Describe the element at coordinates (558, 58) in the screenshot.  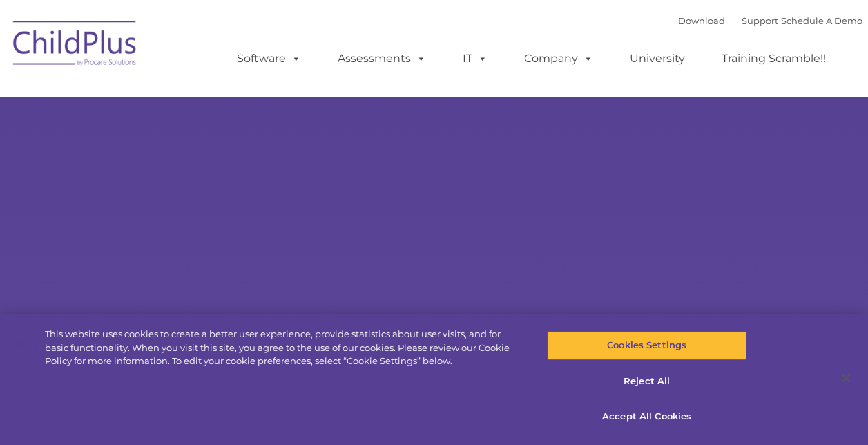
I see `a: Company` at that location.